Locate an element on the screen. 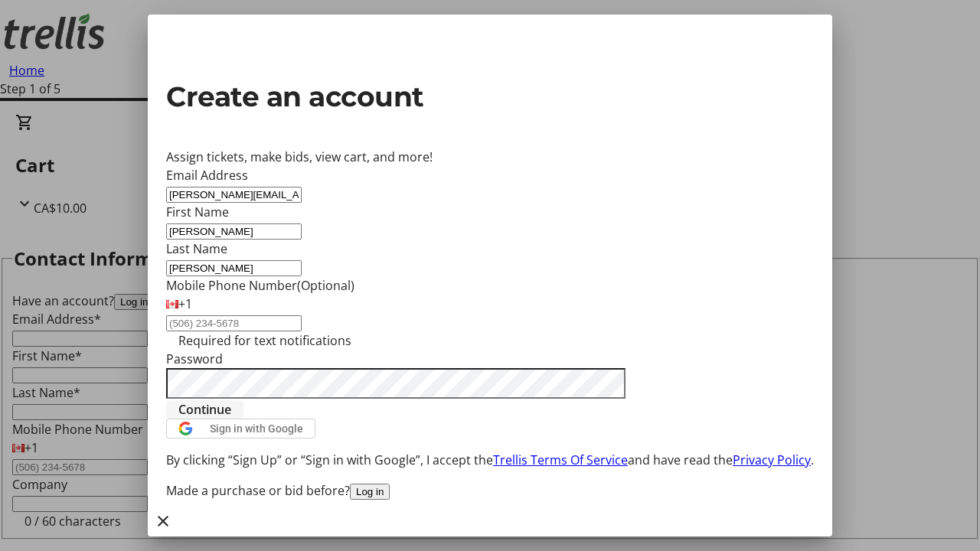 Image resolution: width=980 pixels, height=551 pixels. button: Continue is located at coordinates (204, 409).